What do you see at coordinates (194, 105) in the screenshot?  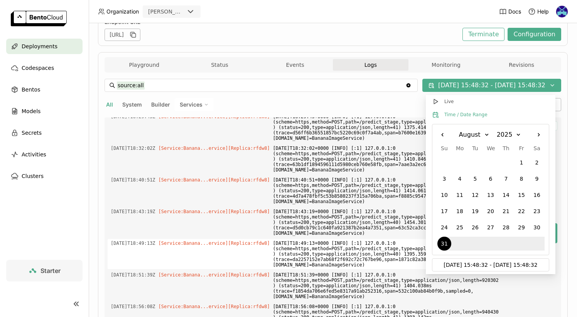 I see `div: Services` at bounding box center [194, 105].